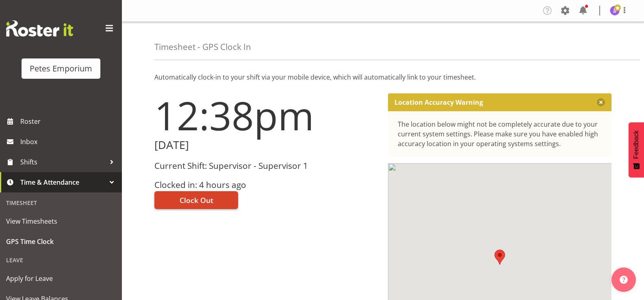 Image resolution: width=644 pixels, height=300 pixels. What do you see at coordinates (39, 28) in the screenshot?
I see `img: Rosterit website logo` at bounding box center [39, 28].